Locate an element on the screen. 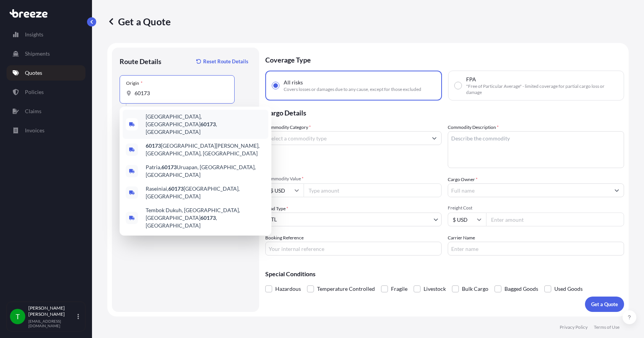  span: LTL is located at coordinates (273, 220).